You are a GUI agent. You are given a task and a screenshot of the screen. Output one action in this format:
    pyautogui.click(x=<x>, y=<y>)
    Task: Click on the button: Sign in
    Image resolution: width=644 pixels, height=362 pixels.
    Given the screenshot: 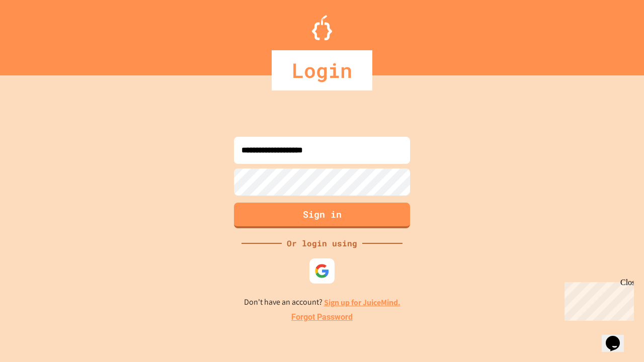 What is the action you would take?
    pyautogui.click(x=322, y=215)
    